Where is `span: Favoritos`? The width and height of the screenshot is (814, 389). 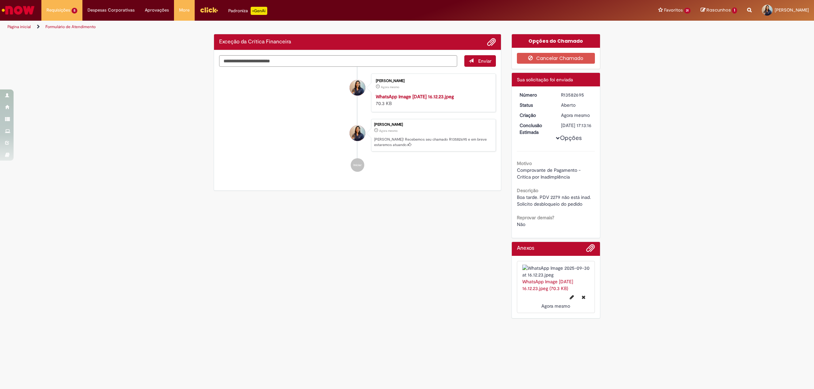 span: Favoritos is located at coordinates (673, 10).